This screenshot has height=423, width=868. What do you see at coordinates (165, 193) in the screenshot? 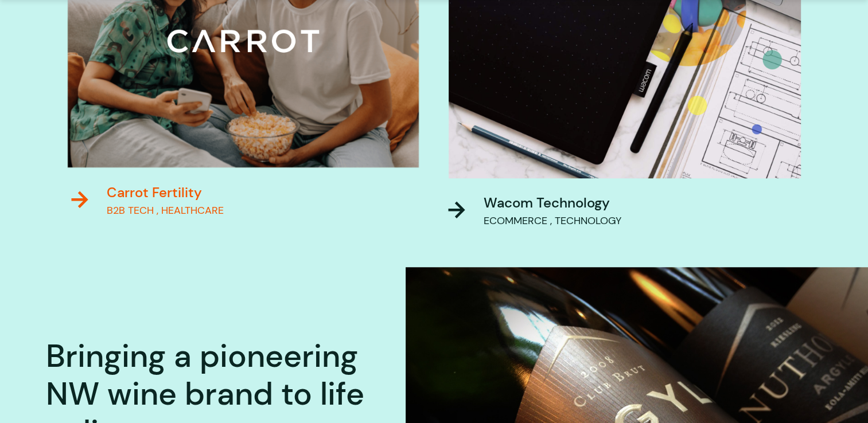
I see `div: Carrot Fertility` at bounding box center [165, 193].